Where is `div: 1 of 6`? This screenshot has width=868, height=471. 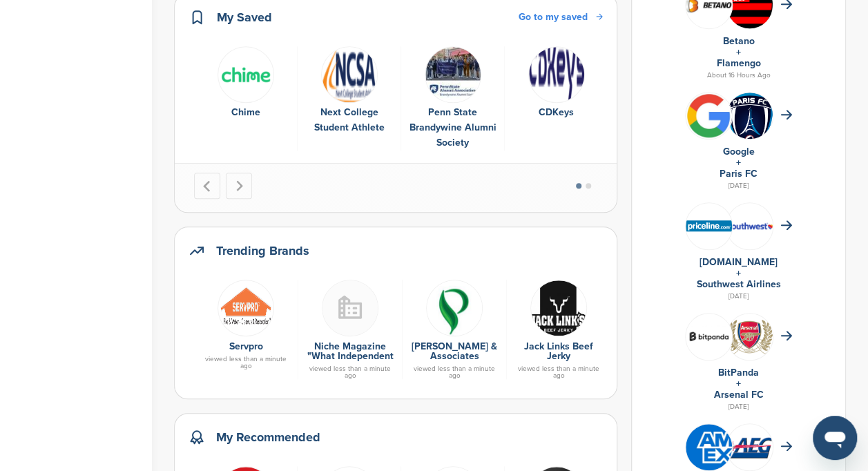
div: 1 of 6 is located at coordinates (246, 99).